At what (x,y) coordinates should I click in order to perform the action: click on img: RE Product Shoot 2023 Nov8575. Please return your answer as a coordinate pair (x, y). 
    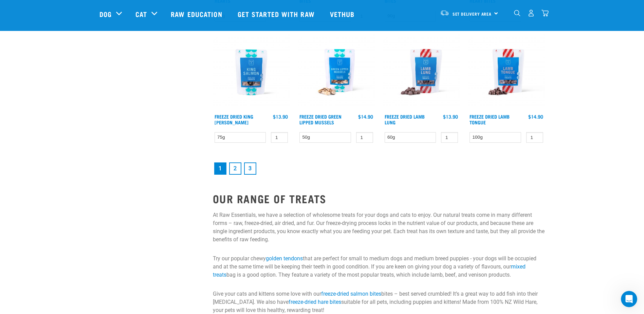
    Looking at the image, I should click on (507, 72).